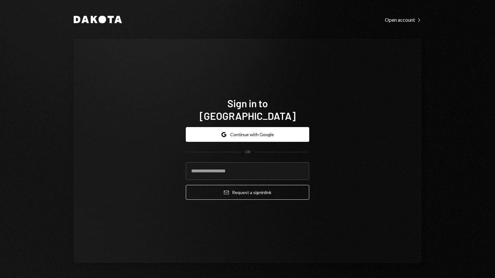 This screenshot has height=278, width=495. What do you see at coordinates (247, 152) in the screenshot?
I see `div: OR` at bounding box center [247, 152].